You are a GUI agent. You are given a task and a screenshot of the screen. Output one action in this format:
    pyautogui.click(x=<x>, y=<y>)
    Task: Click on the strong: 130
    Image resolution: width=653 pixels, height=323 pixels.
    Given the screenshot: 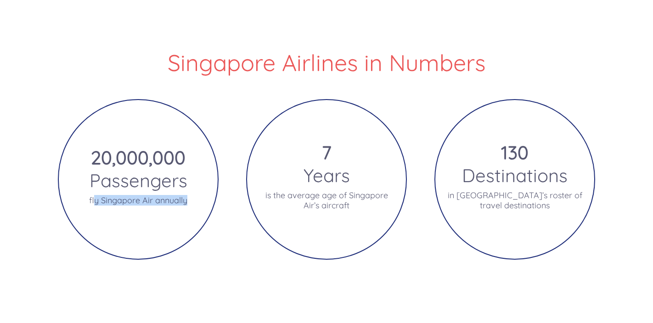 What is the action you would take?
    pyautogui.click(x=515, y=153)
    